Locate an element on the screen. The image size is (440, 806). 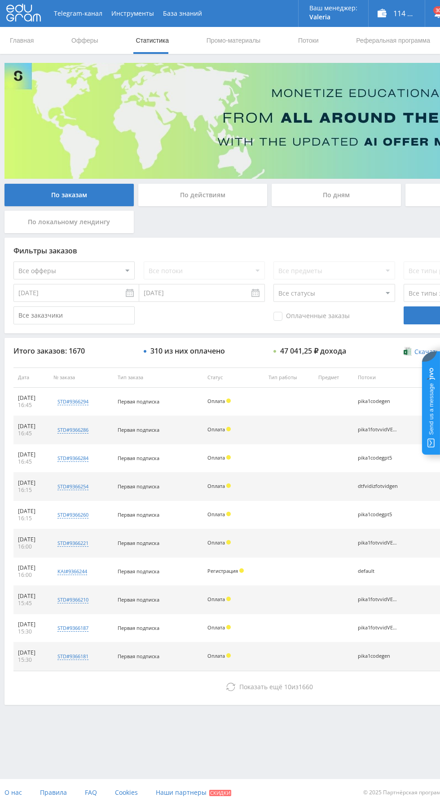
p: Valeria is located at coordinates (333, 17).